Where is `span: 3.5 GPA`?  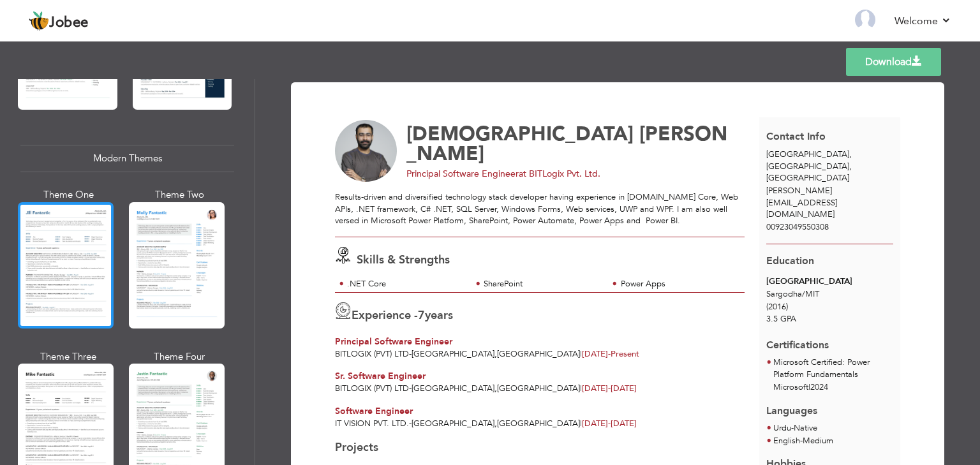
span: 3.5 GPA is located at coordinates (781, 319).